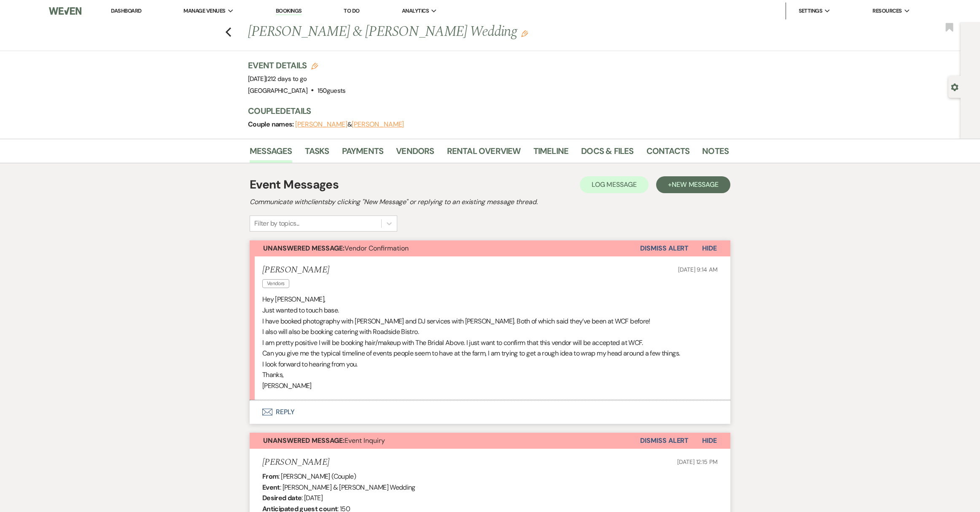 This screenshot has height=512, width=980. Describe the element at coordinates (695, 184) in the screenshot. I see `span: New Message` at that location.